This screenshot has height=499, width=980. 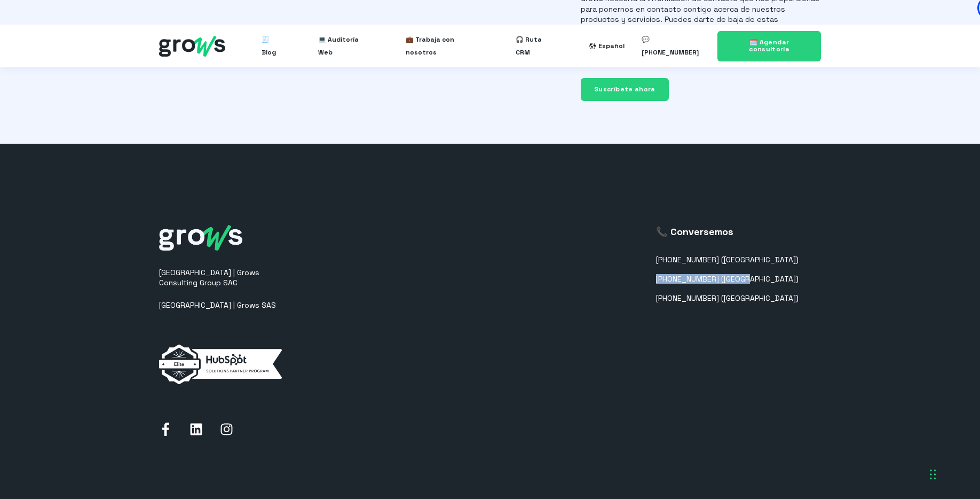 What do you see at coordinates (884, 424) in the screenshot?
I see `div: Widget de chat` at bounding box center [884, 424].